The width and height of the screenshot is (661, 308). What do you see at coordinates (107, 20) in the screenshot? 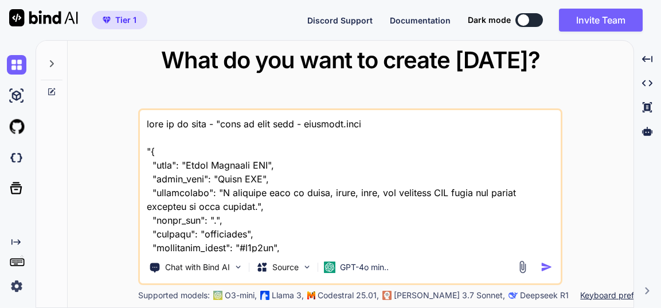
I see `img: premium` at bounding box center [107, 20].